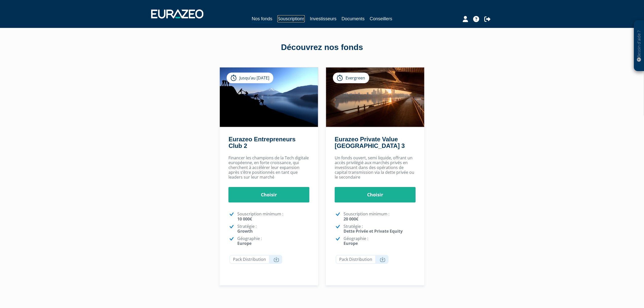 The width and height of the screenshot is (644, 308). I want to click on a: Eurazeo Entrepreneurs Club 2, so click(262, 142).